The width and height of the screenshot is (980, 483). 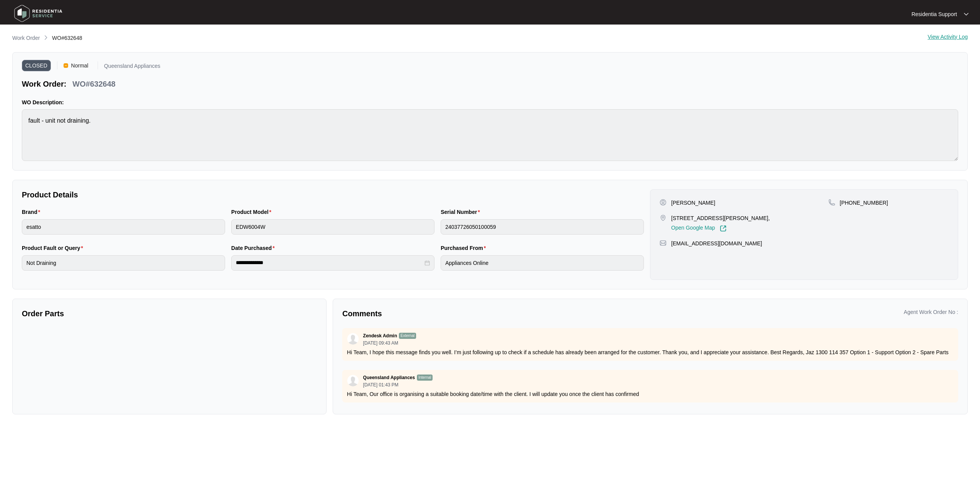 What do you see at coordinates (465, 248) in the screenshot?
I see `label: Purchased From` at bounding box center [465, 248].